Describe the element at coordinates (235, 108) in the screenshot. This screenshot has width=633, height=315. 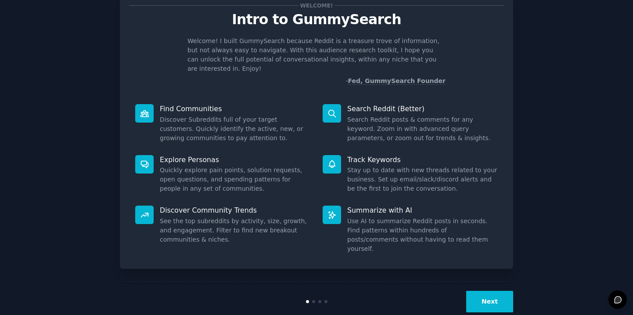
I see `p: Find Communities` at that location.